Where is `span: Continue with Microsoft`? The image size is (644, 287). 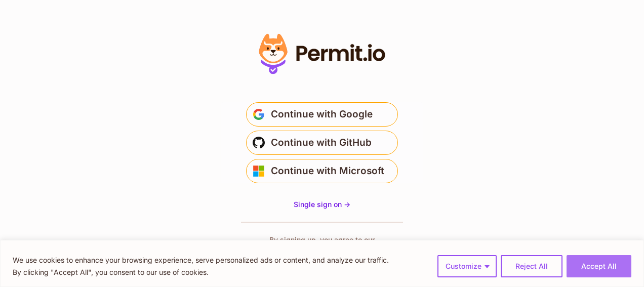
span: Continue with Microsoft is located at coordinates (327, 171).